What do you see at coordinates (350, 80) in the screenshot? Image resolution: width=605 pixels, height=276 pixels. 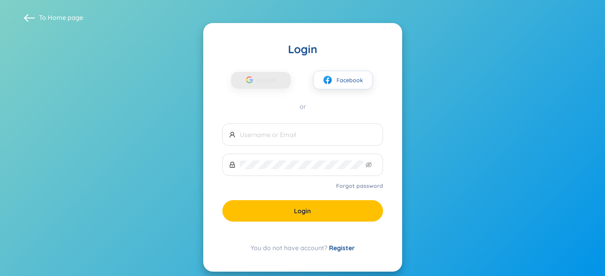 I see `span: Facebook` at bounding box center [350, 80].